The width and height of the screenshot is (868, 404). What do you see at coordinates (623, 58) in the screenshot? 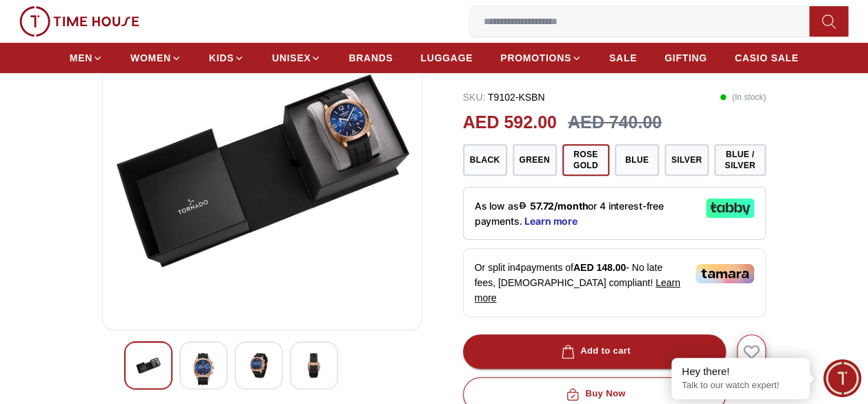
I see `a: SALE` at bounding box center [623, 58].